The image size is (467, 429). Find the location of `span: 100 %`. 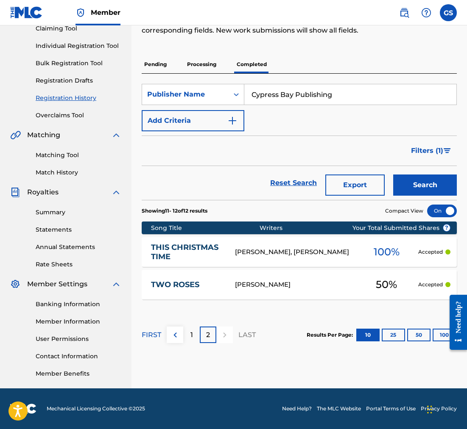

span: 100 % is located at coordinates (386, 252).